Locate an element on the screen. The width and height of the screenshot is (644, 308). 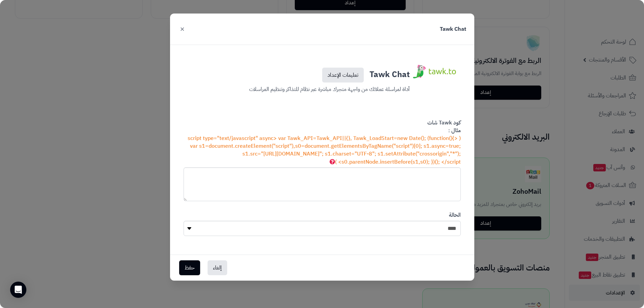
img: tawk.png is located at coordinates (435, 72).